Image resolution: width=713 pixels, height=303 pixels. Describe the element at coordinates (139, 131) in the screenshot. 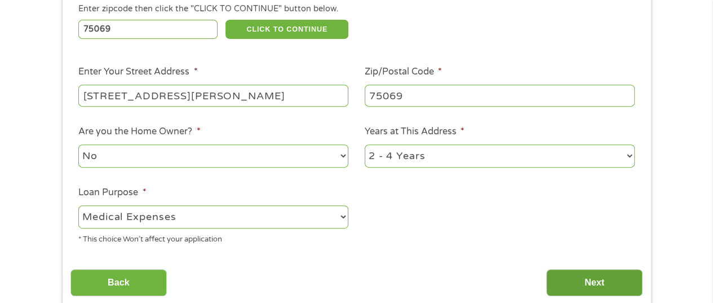

I see `label: Are you the Home Owner?` at that location.